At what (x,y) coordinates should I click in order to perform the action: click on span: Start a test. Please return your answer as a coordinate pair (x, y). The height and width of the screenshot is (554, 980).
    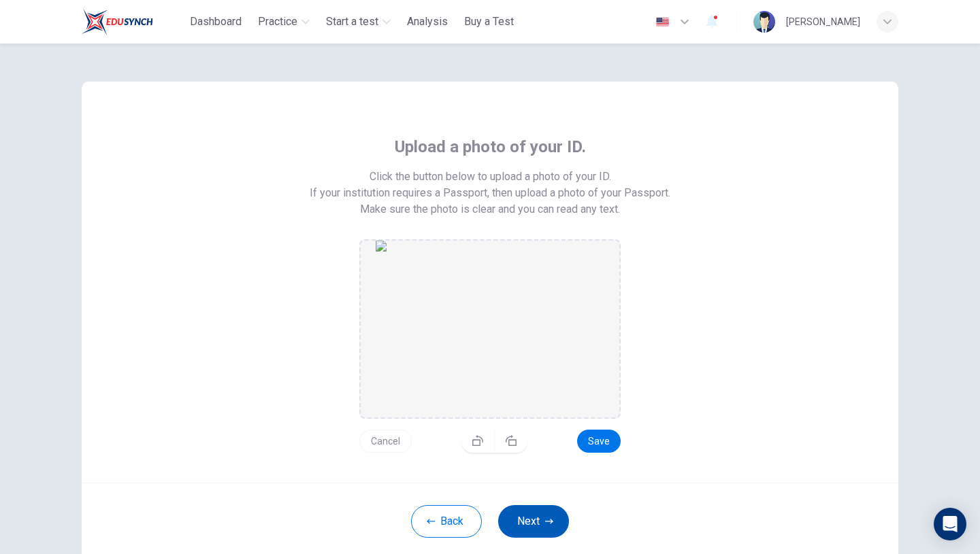
    Looking at the image, I should click on (352, 22).